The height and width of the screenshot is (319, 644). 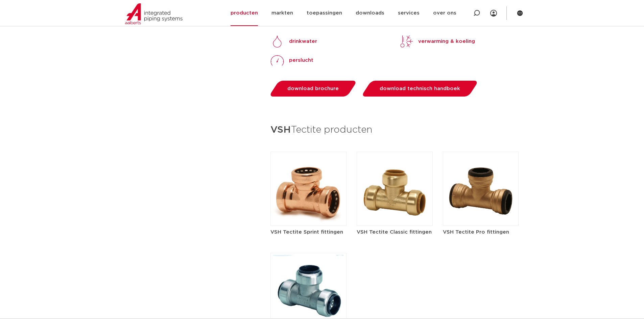 I want to click on h5: VSH Tectite Pro fittingen, so click(x=481, y=232).